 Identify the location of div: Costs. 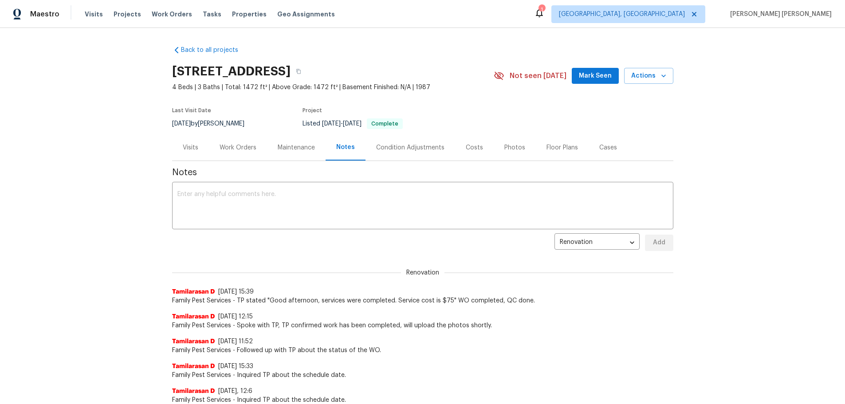
(474, 148).